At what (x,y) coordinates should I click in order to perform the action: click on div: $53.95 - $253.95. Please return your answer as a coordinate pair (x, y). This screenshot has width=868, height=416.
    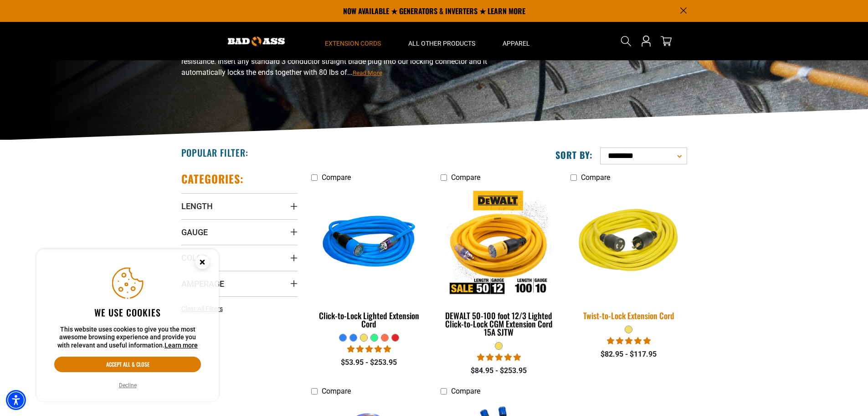
    Looking at the image, I should click on (369, 362).